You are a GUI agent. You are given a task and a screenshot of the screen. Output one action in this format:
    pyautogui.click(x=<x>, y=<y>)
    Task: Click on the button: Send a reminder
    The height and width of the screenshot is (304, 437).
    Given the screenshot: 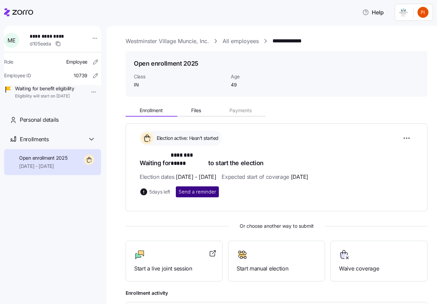 What is the action you would take?
    pyautogui.click(x=197, y=192)
    